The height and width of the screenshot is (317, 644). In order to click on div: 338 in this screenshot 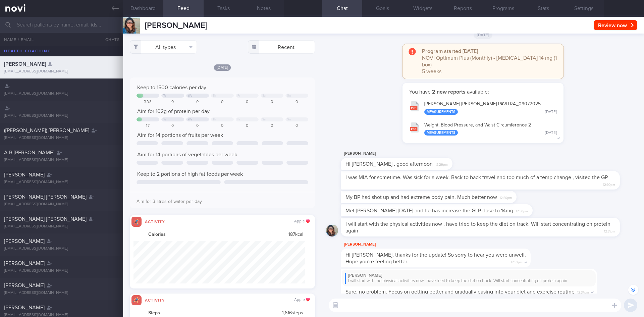, I will do `click(148, 102)`.